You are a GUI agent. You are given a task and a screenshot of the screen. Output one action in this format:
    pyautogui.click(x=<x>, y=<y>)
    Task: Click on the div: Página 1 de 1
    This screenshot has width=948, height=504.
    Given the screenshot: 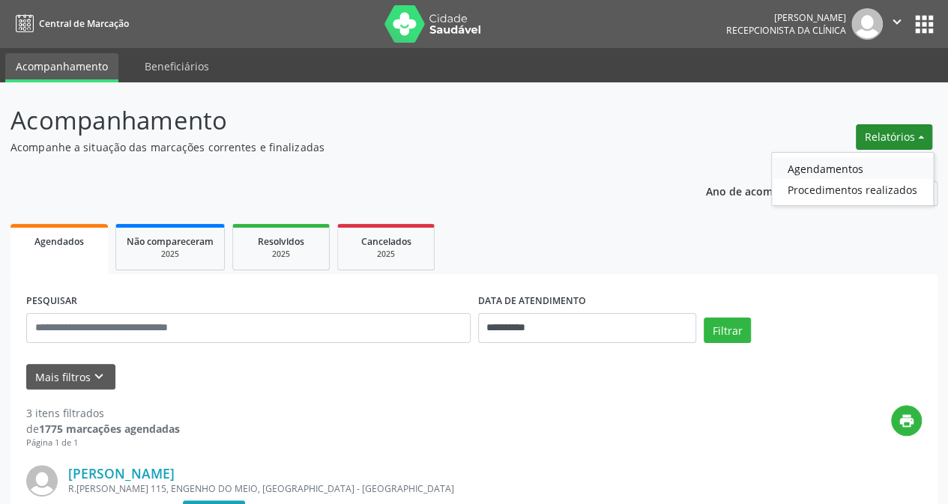 What is the action you would take?
    pyautogui.click(x=103, y=443)
    